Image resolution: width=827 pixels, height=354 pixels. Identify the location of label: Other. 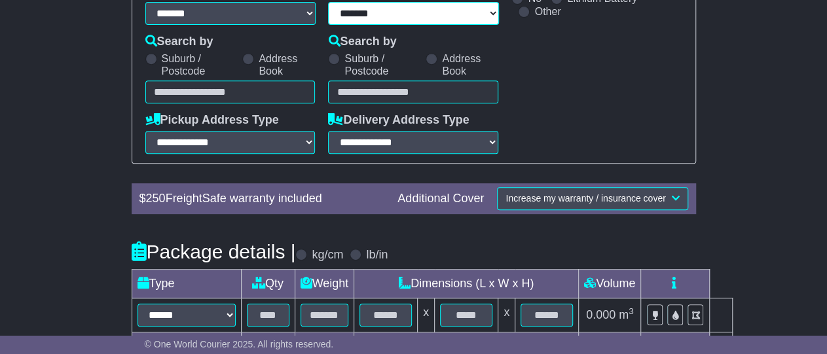
(547, 11).